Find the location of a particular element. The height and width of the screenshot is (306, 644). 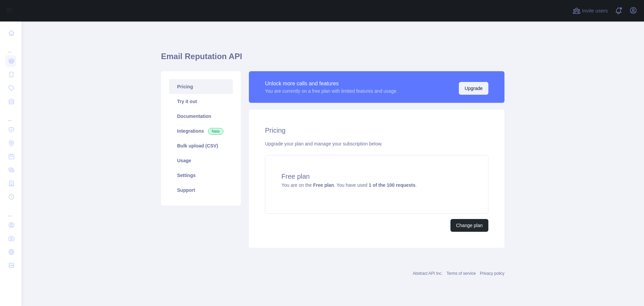

div: Unlock more calls and features is located at coordinates (331, 84).